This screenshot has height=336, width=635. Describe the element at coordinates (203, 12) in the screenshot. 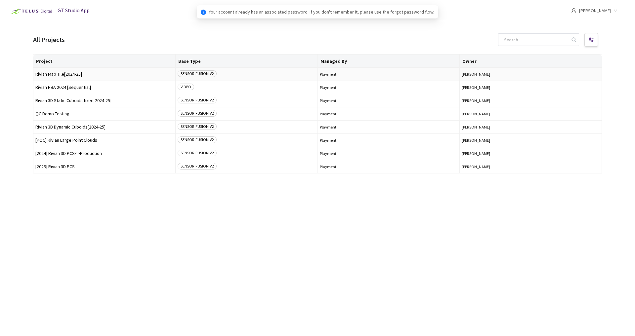

I see `span: info-circle` at that location.